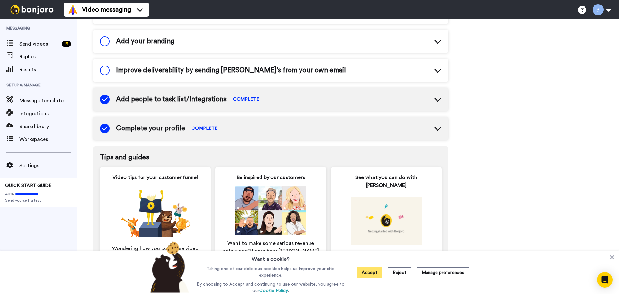 This screenshot has height=294, width=619. I want to click on a: Cookie Policy, so click(273, 291).